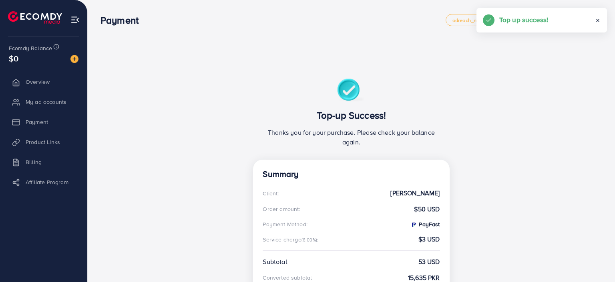 The width and height of the screenshot is (615, 282). What do you see at coordinates (271, 193) in the screenshot?
I see `div: Client:` at bounding box center [271, 193].